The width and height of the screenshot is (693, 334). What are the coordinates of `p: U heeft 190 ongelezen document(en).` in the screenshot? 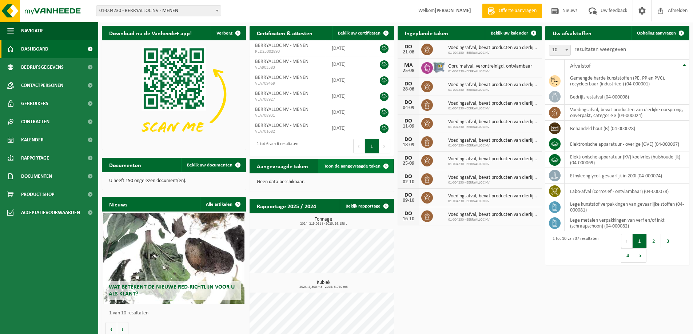 It's located at (174, 181).